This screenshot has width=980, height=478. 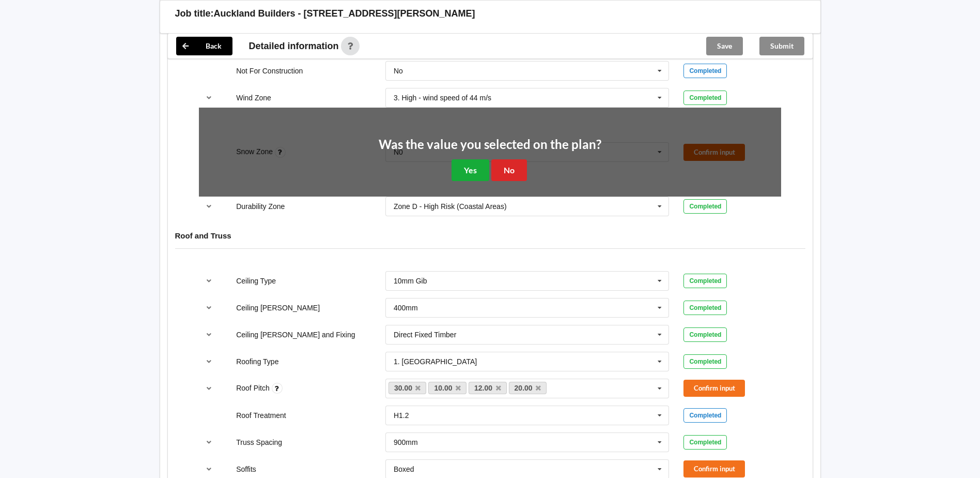 I want to click on h2: Was the value you selected on the plan?, so click(x=490, y=144).